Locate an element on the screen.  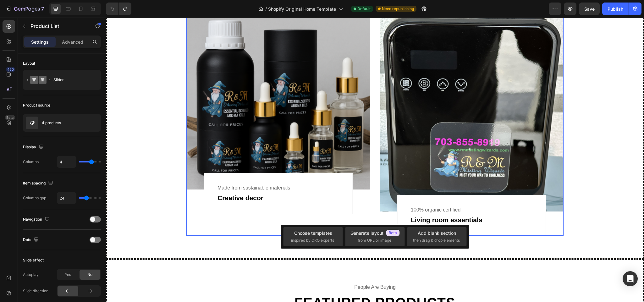
div: Item spacing is located at coordinates (39, 183).